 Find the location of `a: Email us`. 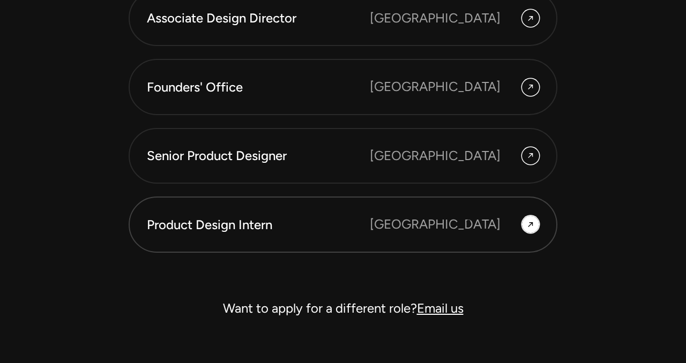

a: Email us is located at coordinates (440, 308).